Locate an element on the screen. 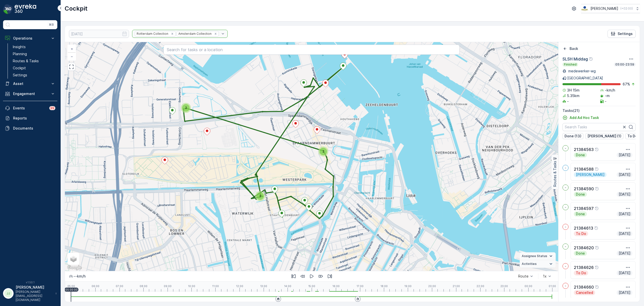 The height and width of the screenshot is (306, 644). a: Back is located at coordinates (571, 48).